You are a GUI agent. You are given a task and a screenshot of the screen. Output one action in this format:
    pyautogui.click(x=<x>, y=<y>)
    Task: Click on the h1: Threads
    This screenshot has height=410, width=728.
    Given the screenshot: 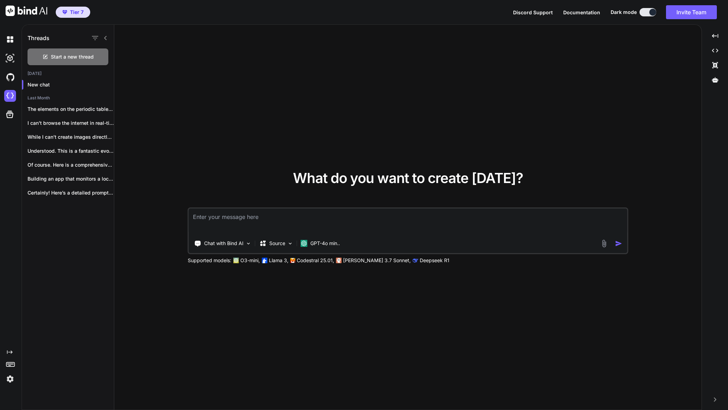 What is the action you would take?
    pyautogui.click(x=38, y=38)
    